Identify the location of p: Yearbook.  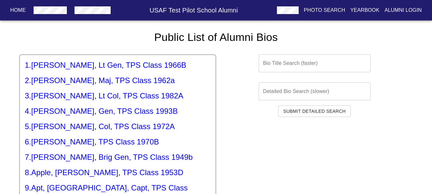
(365, 10).